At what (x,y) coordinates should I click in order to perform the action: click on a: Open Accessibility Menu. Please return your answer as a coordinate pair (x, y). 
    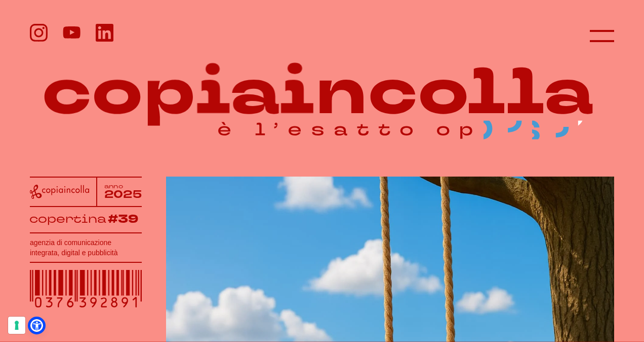
    Looking at the image, I should click on (36, 325).